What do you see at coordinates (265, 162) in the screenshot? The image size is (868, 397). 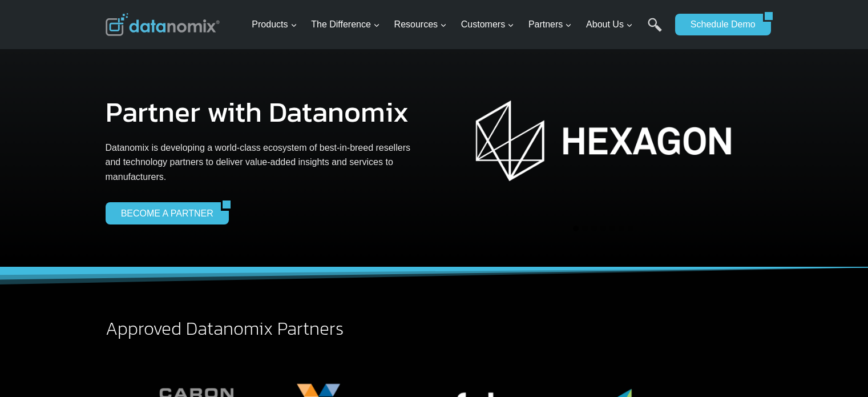 I see `p: Datanomix is developing a world-class ecosystem of best-in-breed resellers and technology partner...` at bounding box center [265, 162].